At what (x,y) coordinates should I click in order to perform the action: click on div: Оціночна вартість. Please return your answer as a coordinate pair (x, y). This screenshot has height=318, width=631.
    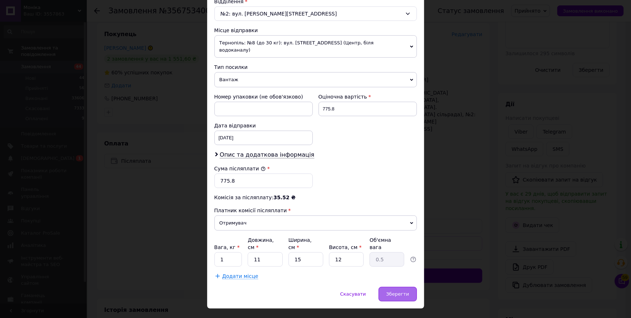
    Looking at the image, I should click on (368, 97).